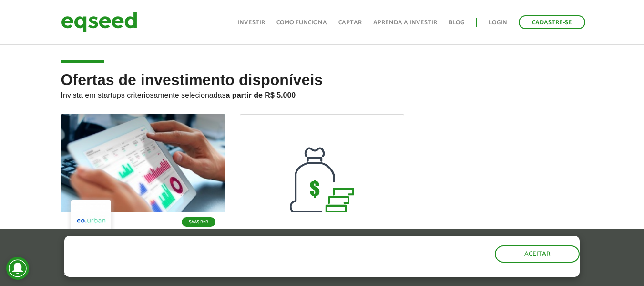  I want to click on a: Como funciona, so click(302, 22).